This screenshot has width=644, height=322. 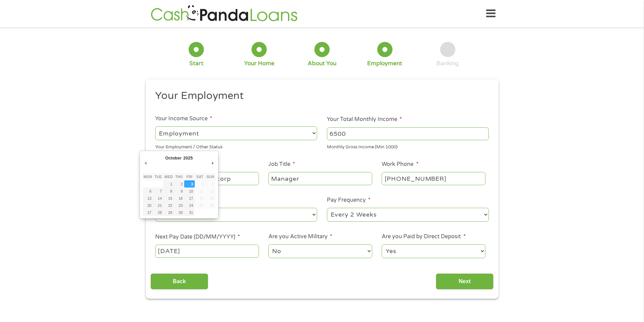 I want to click on button: 22, so click(x=168, y=205).